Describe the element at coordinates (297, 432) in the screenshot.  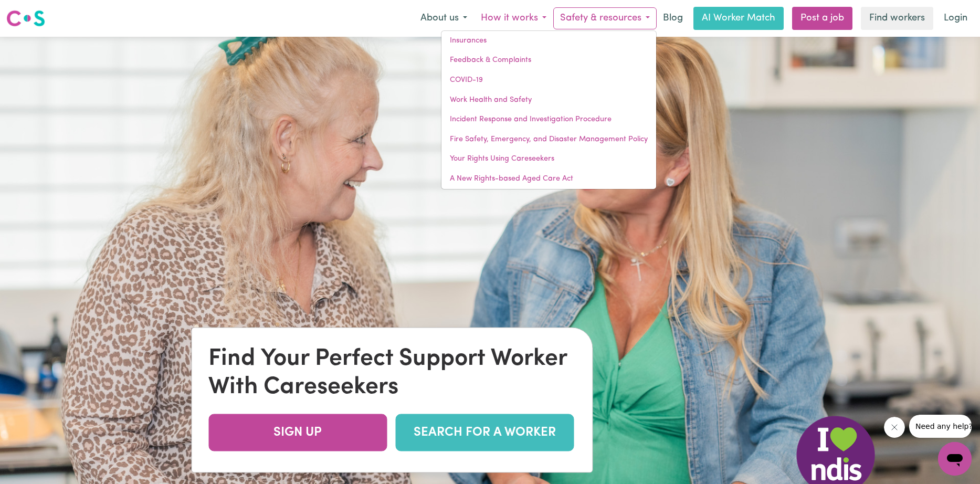
I see `a: SIGN UP` at that location.